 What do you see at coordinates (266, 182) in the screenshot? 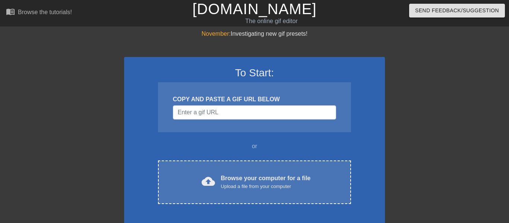
I see `div: Browse your computer for a file` at bounding box center [266, 182].